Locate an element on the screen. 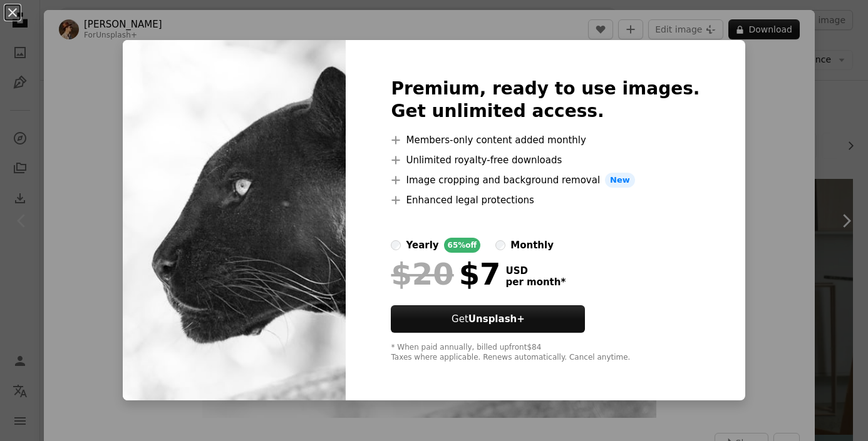  li: Unlimited royalty-free downloads is located at coordinates (545, 160).